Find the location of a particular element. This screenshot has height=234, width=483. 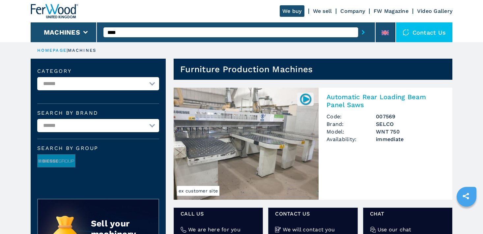

span: Call us is located at coordinates (218, 213).